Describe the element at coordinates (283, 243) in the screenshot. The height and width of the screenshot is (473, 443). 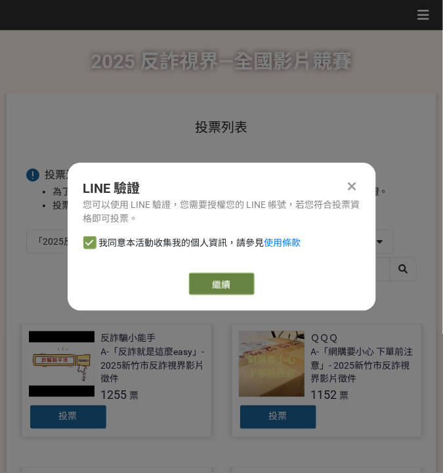
I see `a: 使用條款` at that location.